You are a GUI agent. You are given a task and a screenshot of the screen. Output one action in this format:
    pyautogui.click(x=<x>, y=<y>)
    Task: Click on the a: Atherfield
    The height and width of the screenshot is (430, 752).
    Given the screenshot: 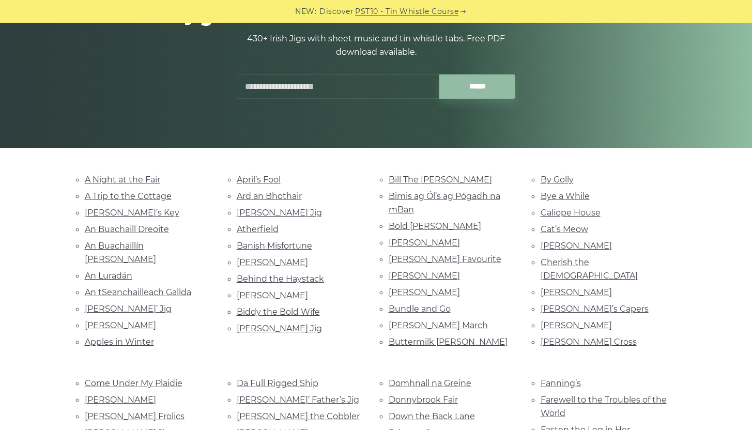 What is the action you would take?
    pyautogui.click(x=257, y=229)
    